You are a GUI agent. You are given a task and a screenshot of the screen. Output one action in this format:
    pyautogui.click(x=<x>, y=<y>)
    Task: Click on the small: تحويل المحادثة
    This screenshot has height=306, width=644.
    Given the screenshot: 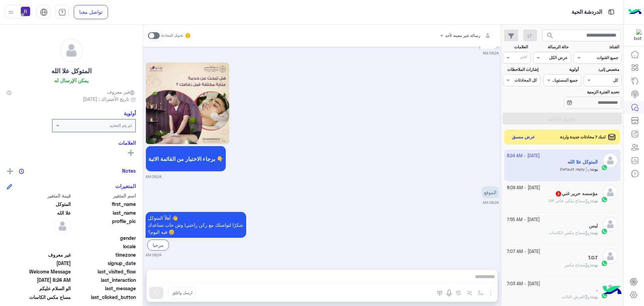 What is the action you would take?
    pyautogui.click(x=172, y=36)
    